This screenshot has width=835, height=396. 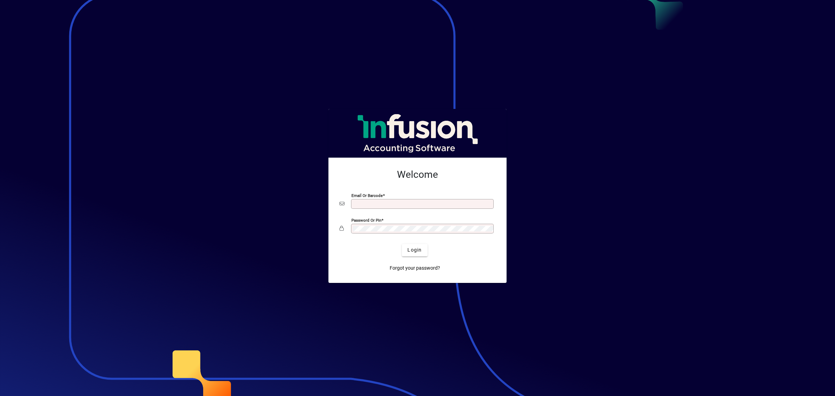 I want to click on mat-label: Password or Pin, so click(x=366, y=220).